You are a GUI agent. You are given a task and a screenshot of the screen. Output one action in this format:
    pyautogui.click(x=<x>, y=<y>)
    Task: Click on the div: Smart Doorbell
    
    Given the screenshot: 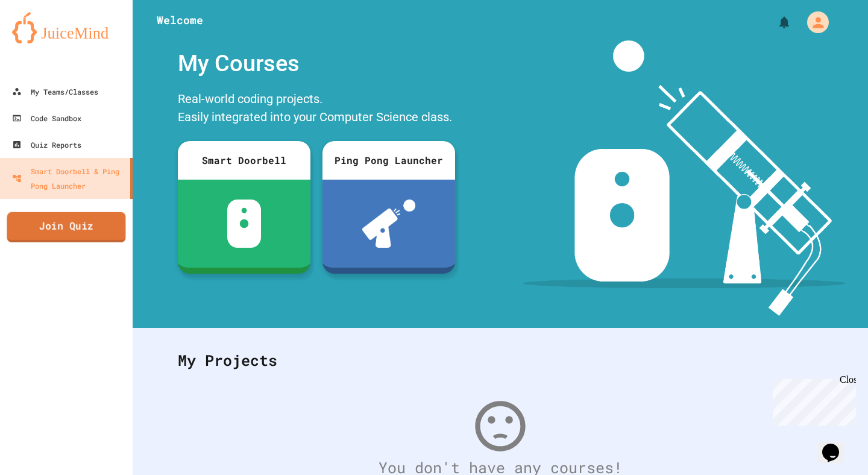 What is the action you would take?
    pyautogui.click(x=244, y=161)
    